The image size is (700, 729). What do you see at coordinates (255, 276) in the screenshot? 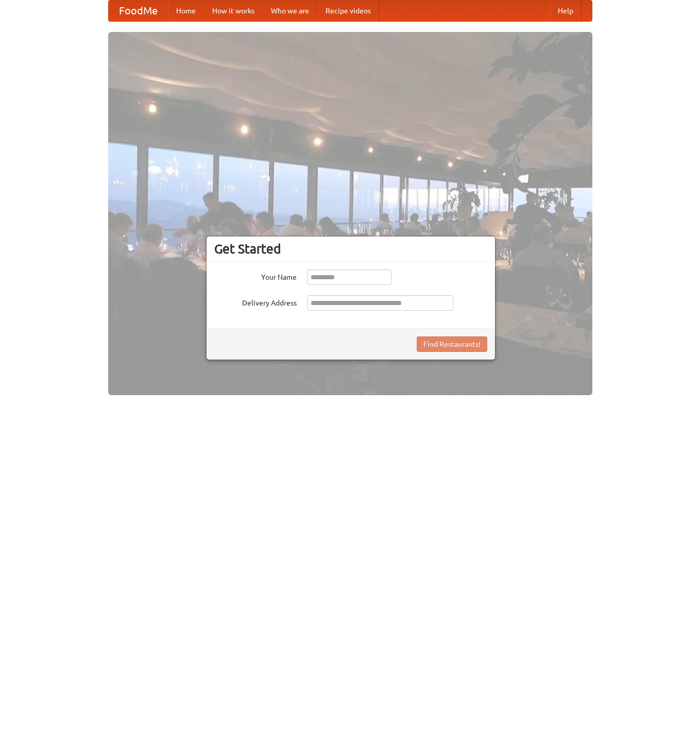
I see `label: Your Name` at bounding box center [255, 276].